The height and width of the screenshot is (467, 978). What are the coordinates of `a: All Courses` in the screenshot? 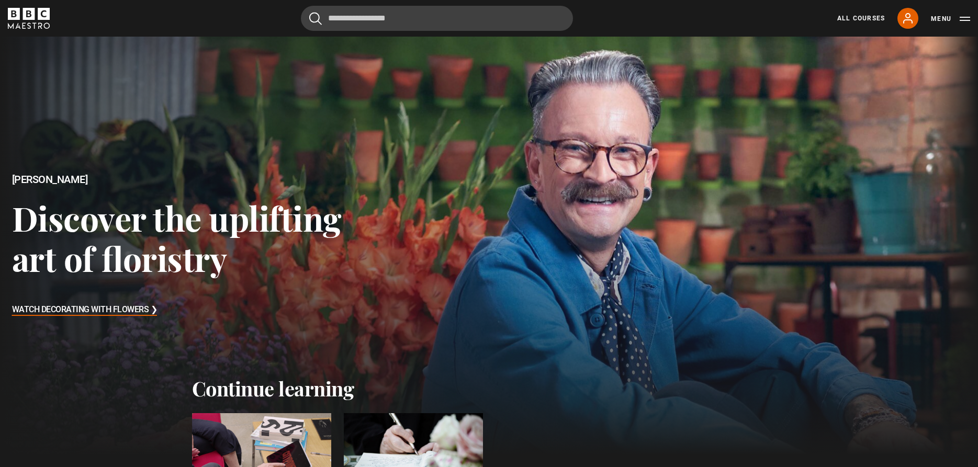 It's located at (861, 18).